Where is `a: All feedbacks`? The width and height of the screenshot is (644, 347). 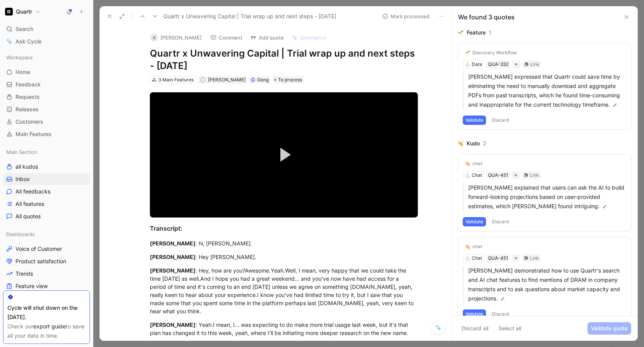
a: All feedbacks is located at coordinates (46, 191).